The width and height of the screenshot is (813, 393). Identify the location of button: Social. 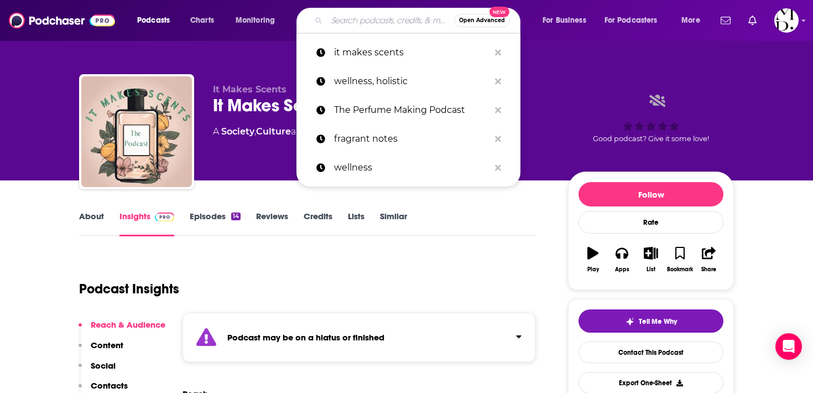
(97, 370).